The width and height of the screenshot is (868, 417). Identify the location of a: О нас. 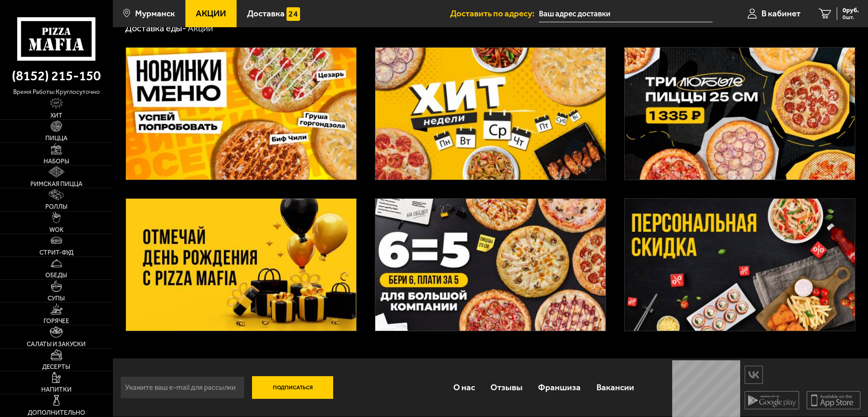
(464, 387).